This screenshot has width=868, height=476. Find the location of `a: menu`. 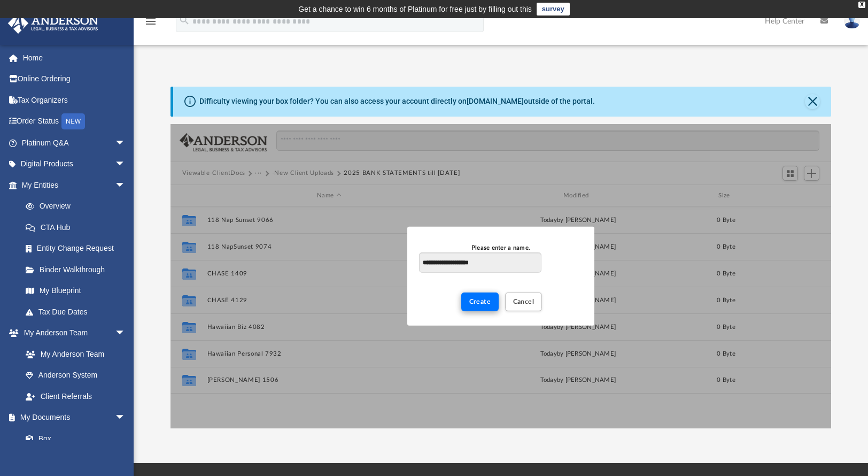

a: menu is located at coordinates (151, 24).